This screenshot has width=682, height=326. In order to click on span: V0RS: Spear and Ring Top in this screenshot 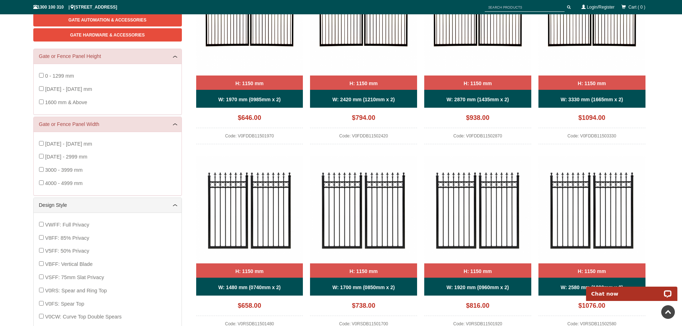, I will do `click(76, 291)`.